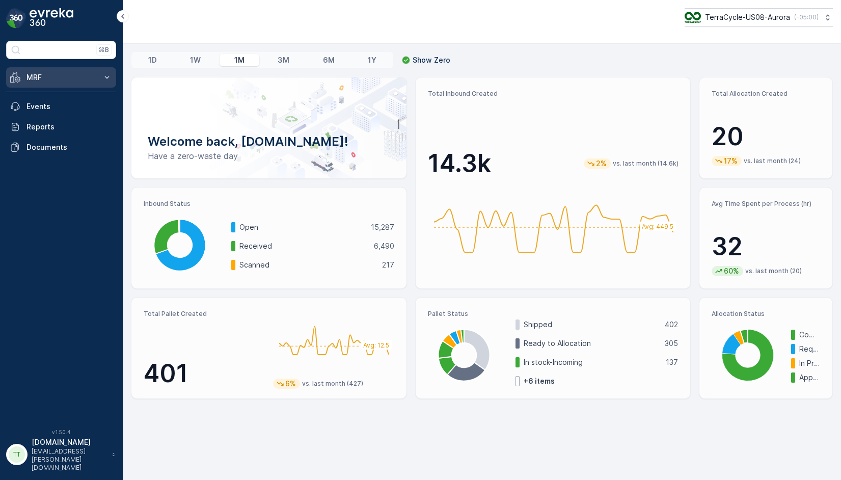 The height and width of the screenshot is (480, 841). What do you see at coordinates (290, 383) in the screenshot?
I see `p: 6%` at bounding box center [290, 383].